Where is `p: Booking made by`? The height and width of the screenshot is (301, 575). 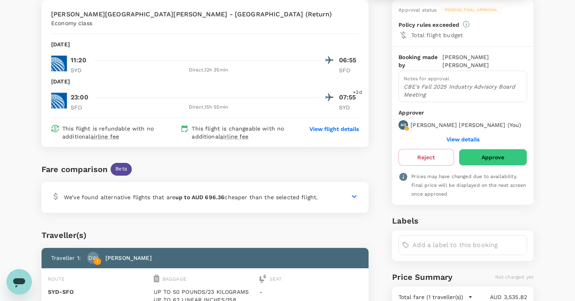 p: Booking made by is located at coordinates (420, 61).